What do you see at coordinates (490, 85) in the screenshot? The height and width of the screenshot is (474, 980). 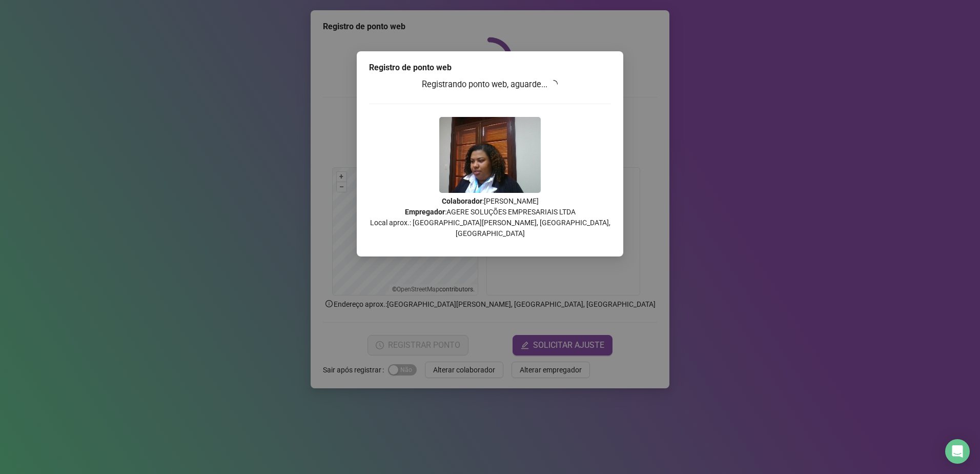 I see `h3: Registrando ponto web, aguarde...` at bounding box center [490, 85].